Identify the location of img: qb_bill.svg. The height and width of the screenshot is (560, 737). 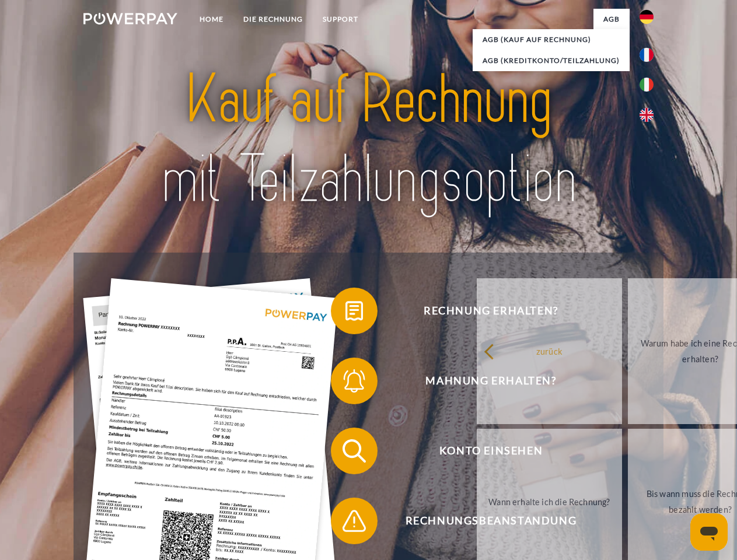
(354, 311).